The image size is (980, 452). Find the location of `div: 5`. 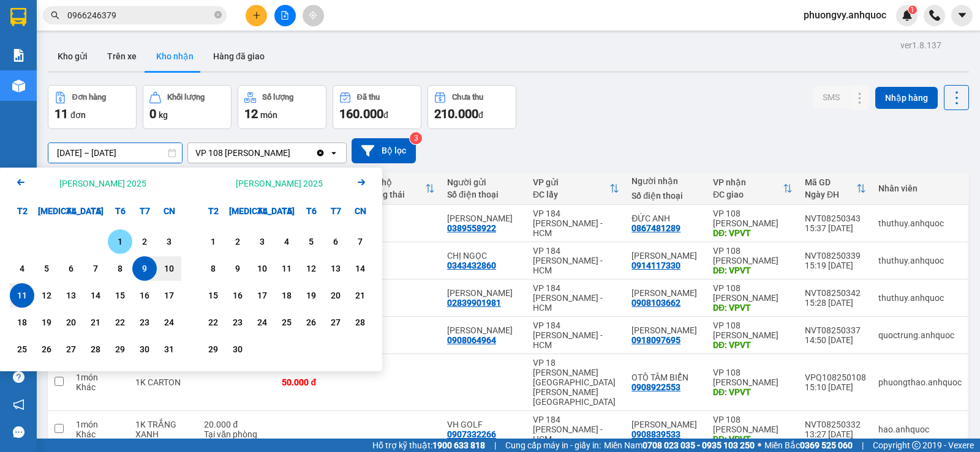

div: 5 is located at coordinates (311, 242).